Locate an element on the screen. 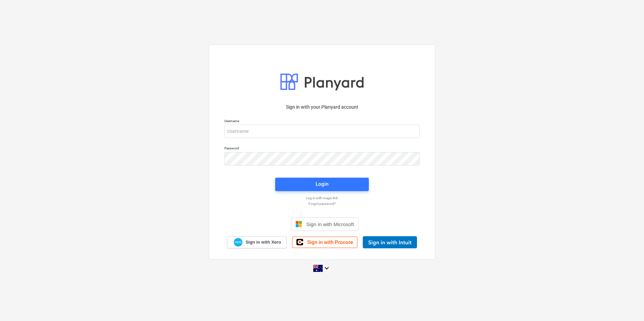  span: Sign in with Procore is located at coordinates (330, 242).